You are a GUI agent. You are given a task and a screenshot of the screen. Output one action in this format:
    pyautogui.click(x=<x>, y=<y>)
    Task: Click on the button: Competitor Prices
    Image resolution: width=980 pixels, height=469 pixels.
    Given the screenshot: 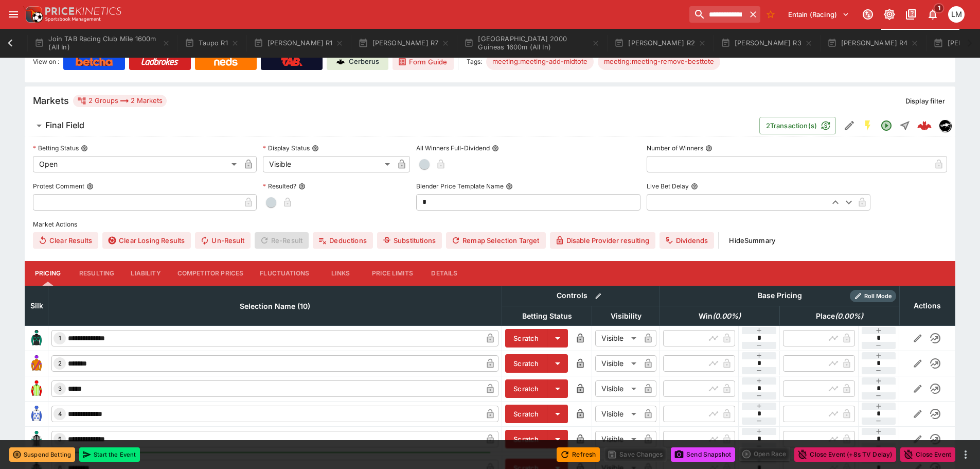 What is the action you would take?
    pyautogui.click(x=211, y=273)
    